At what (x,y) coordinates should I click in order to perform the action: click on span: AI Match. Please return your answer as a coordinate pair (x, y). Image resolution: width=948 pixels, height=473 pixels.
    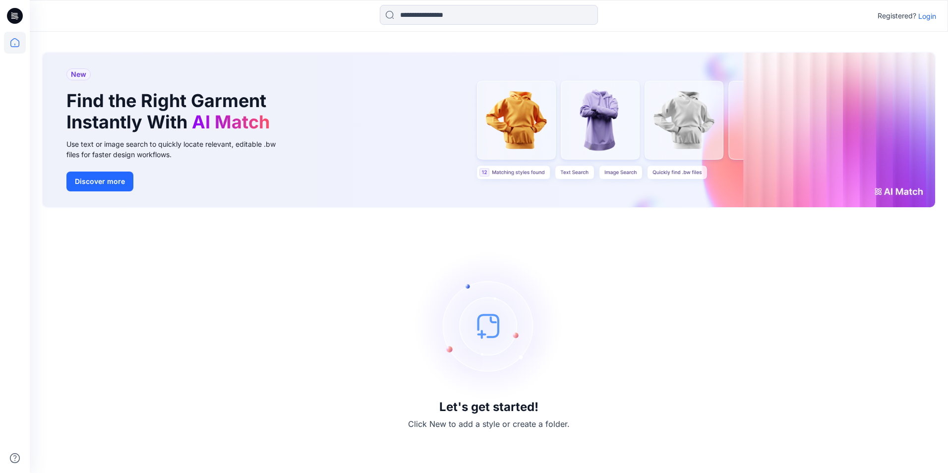
    Looking at the image, I should click on (231, 122).